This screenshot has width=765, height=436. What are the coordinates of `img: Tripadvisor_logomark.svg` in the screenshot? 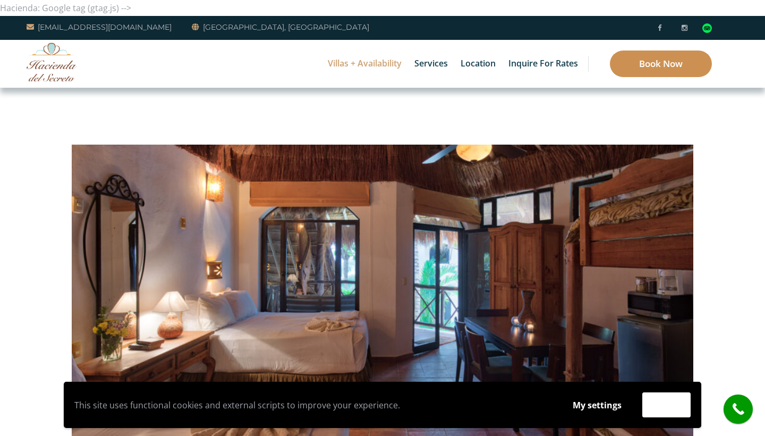 It's located at (707, 28).